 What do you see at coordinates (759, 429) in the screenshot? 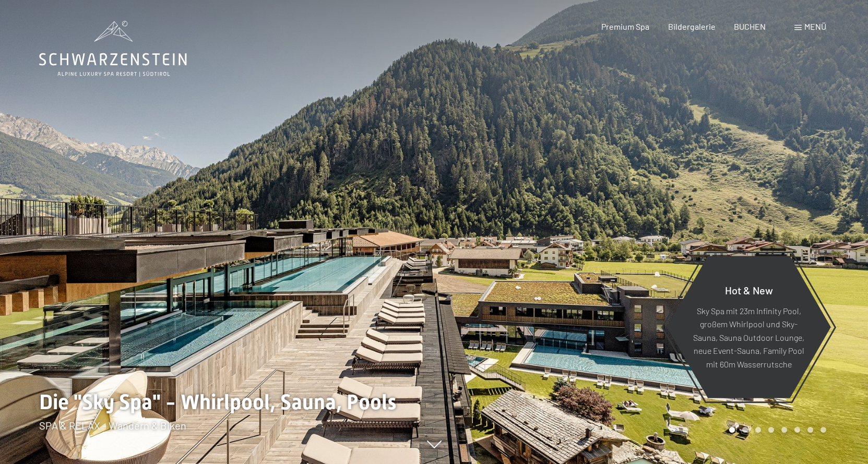
I see `div: Carousel Page 3` at bounding box center [759, 429].